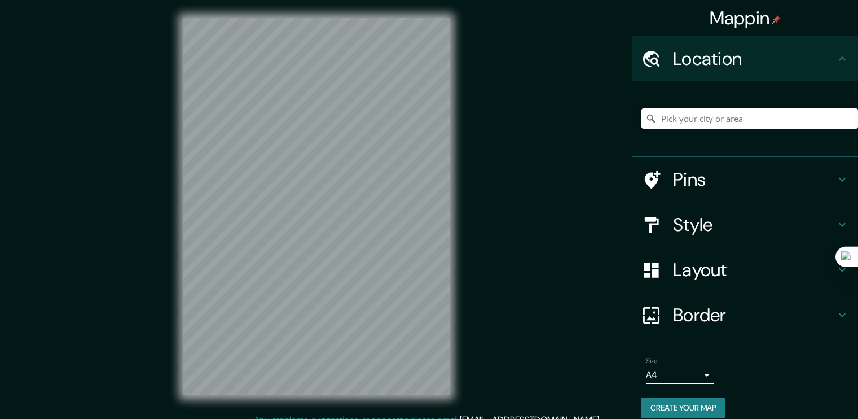 The image size is (858, 419). What do you see at coordinates (683, 407) in the screenshot?
I see `button: Create your map` at bounding box center [683, 407].